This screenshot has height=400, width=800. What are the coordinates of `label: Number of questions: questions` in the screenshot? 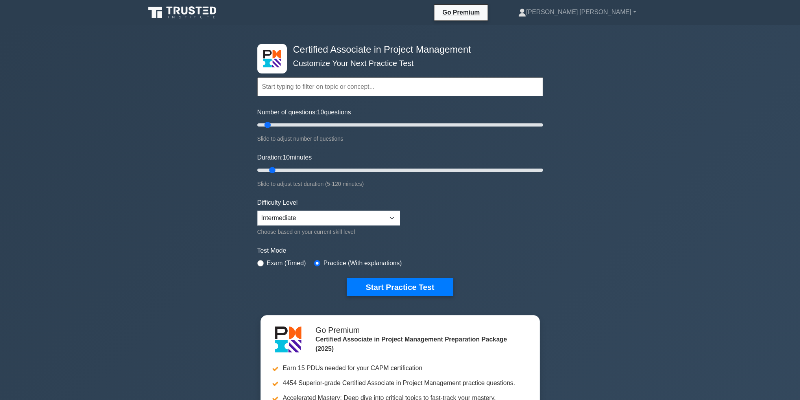 It's located at (304, 112).